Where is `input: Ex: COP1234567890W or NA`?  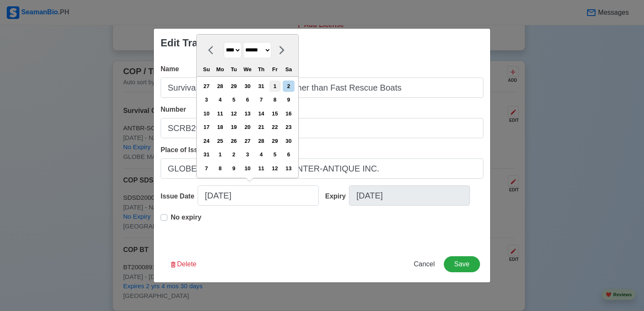
input: Ex: COP1234567890W or NA is located at coordinates (322, 128).